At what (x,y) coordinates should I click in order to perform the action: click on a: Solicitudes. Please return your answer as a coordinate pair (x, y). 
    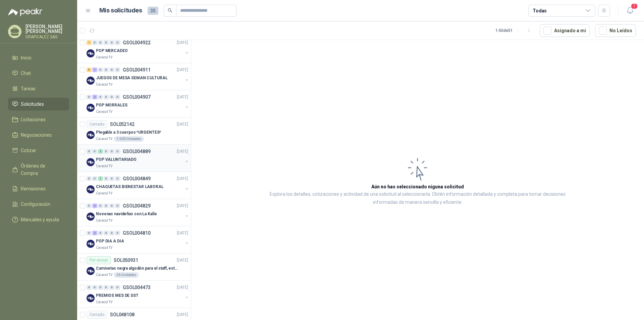
    Looking at the image, I should click on (38, 104).